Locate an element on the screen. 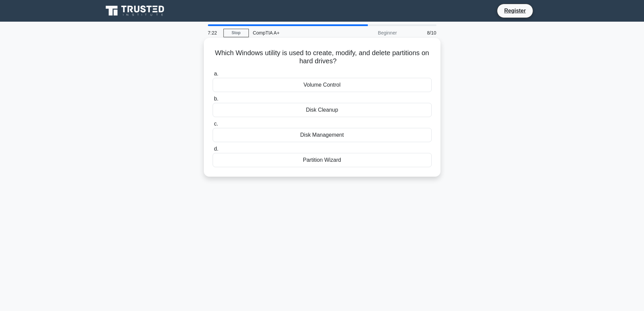 This screenshot has height=311, width=644. div: Beginner is located at coordinates (371, 33).